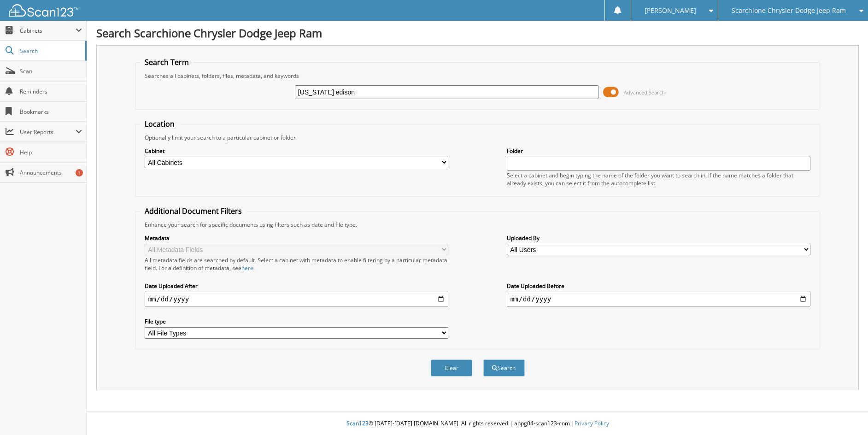  What do you see at coordinates (658, 150) in the screenshot?
I see `label: Folder` at bounding box center [658, 150].